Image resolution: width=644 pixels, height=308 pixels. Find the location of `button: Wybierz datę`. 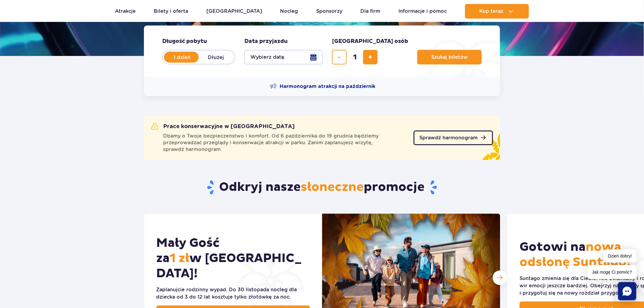

button: Wybierz datę is located at coordinates (283, 57).